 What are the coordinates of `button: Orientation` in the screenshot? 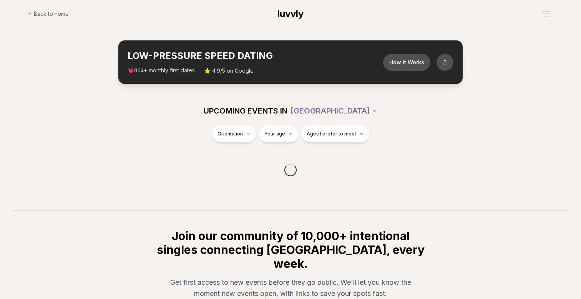 It's located at (234, 134).